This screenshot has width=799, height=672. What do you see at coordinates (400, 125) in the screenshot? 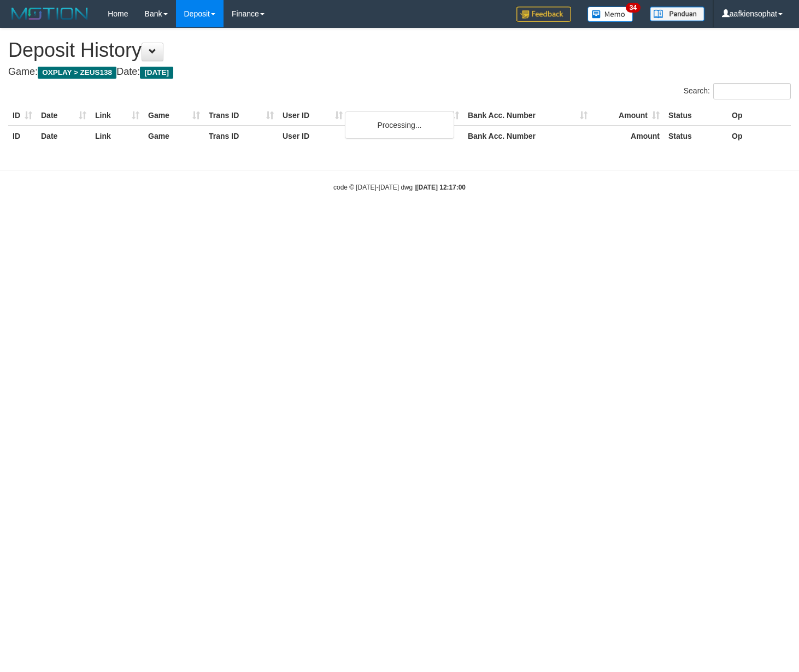
I see `div: Processing...` at bounding box center [400, 125].